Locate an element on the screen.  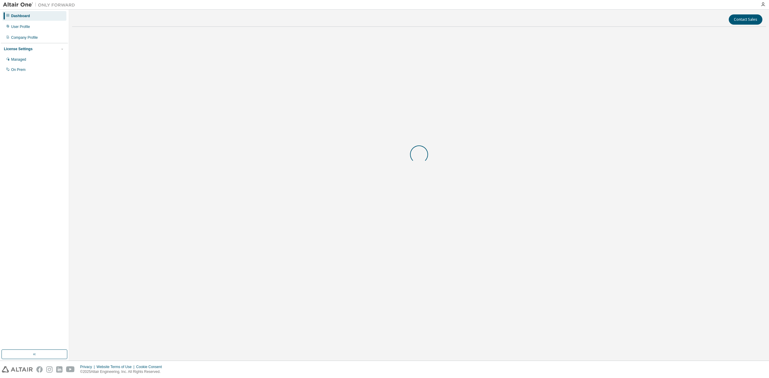
div: On Prem is located at coordinates (18, 70).